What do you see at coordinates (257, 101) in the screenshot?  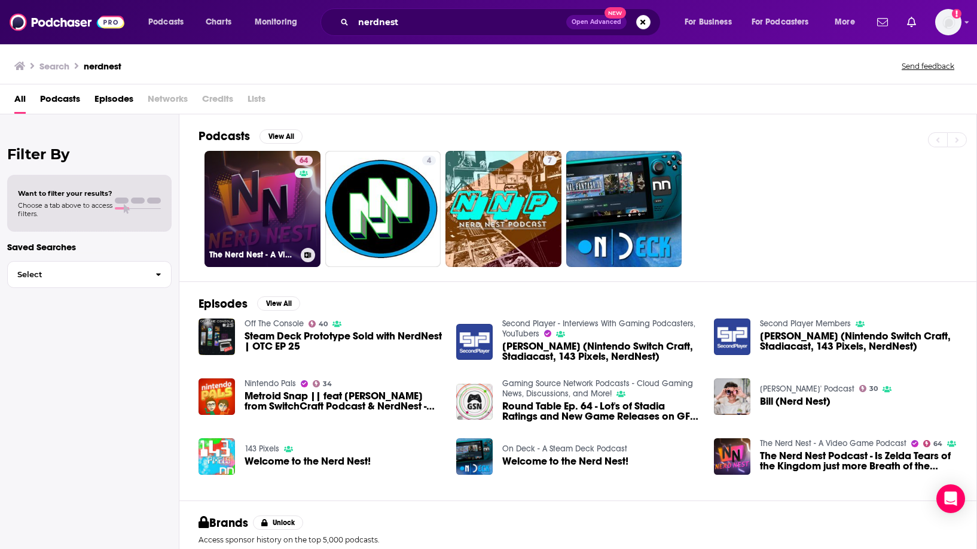 I see `span: Lists` at bounding box center [257, 101].